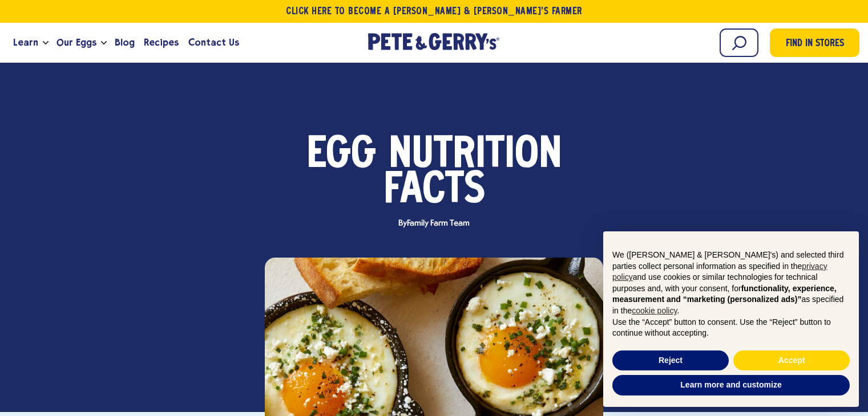 This screenshot has width=868, height=416. I want to click on button: Open the dropdown menu for Learn, so click(45, 42).